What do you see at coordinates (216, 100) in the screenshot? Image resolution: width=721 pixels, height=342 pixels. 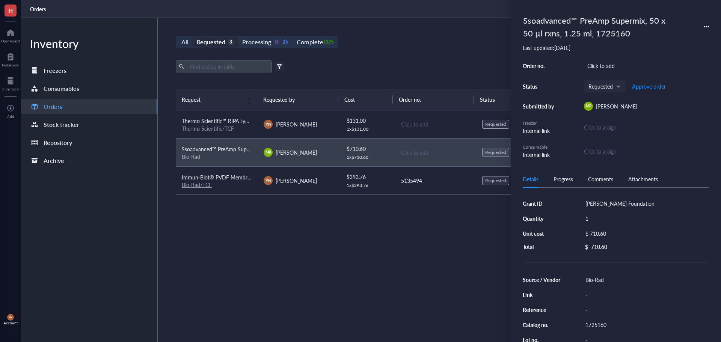 I see `th: Request` at bounding box center [216, 100].